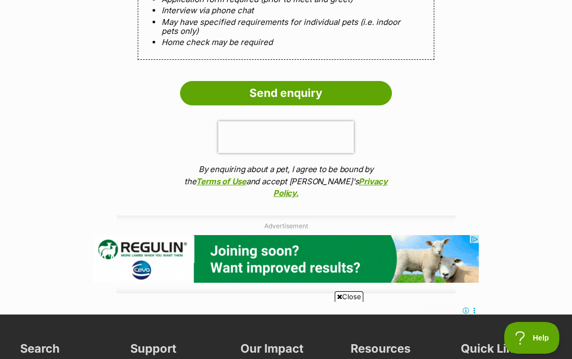  Describe the element at coordinates (286, 27) in the screenshot. I see `li: May have specified requirements for individual pets (i.e. indoor pets only)` at that location.